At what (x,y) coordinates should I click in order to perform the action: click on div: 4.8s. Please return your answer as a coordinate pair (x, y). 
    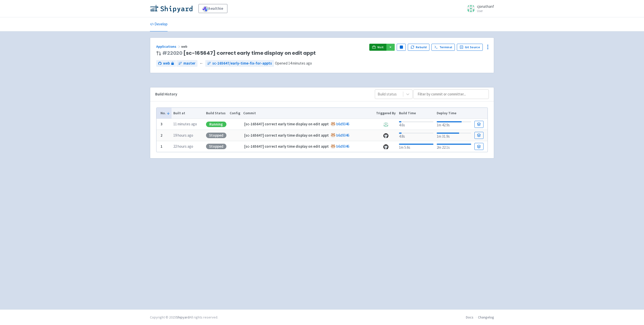
    Looking at the image, I should click on (416, 135).